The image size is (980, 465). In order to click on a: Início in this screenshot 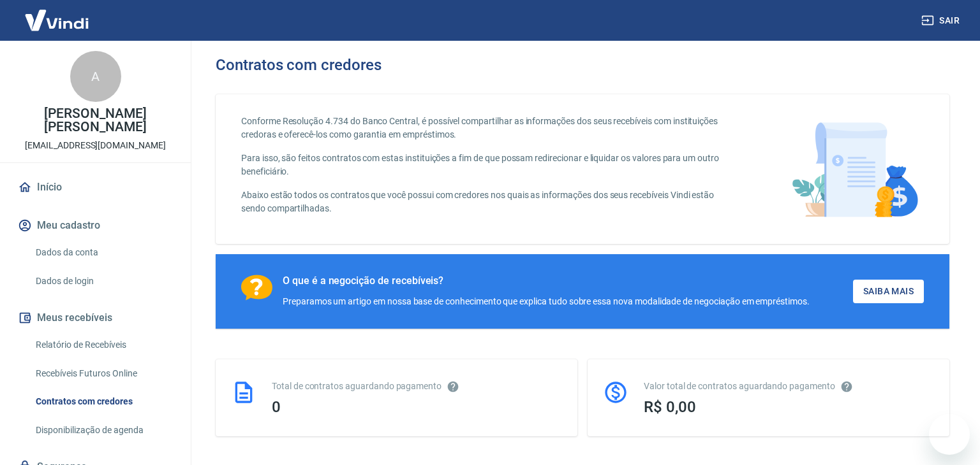, I will do `click(95, 188)`.